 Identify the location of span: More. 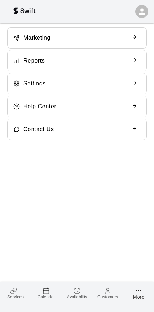
(138, 297).